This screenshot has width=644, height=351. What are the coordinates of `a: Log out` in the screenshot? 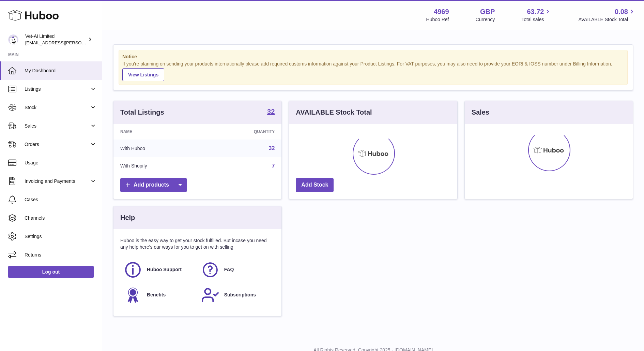 It's located at (51, 272).